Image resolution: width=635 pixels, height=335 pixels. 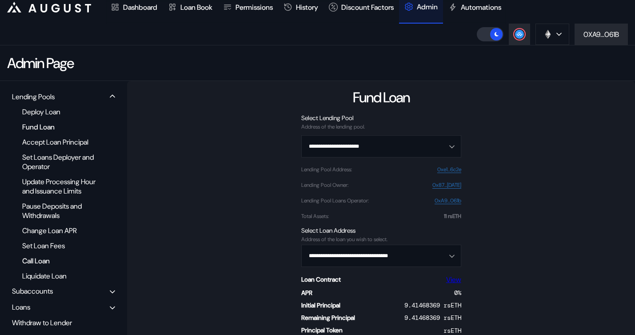 I want to click on div: Lending Pool Address :, so click(x=327, y=169).